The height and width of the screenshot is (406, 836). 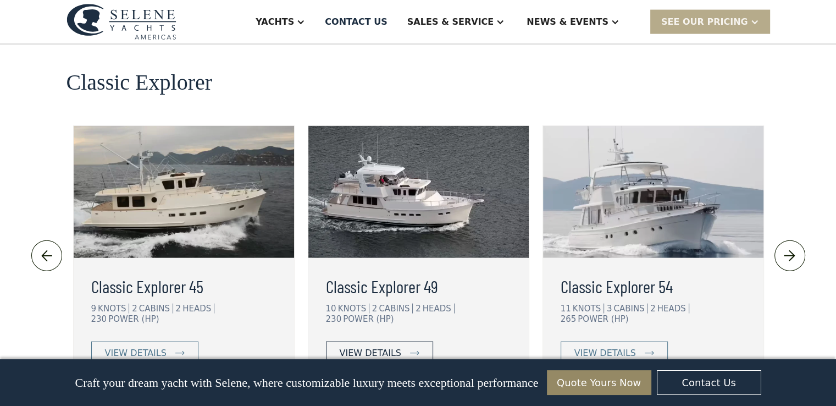 I want to click on div: 11, so click(x=566, y=309).